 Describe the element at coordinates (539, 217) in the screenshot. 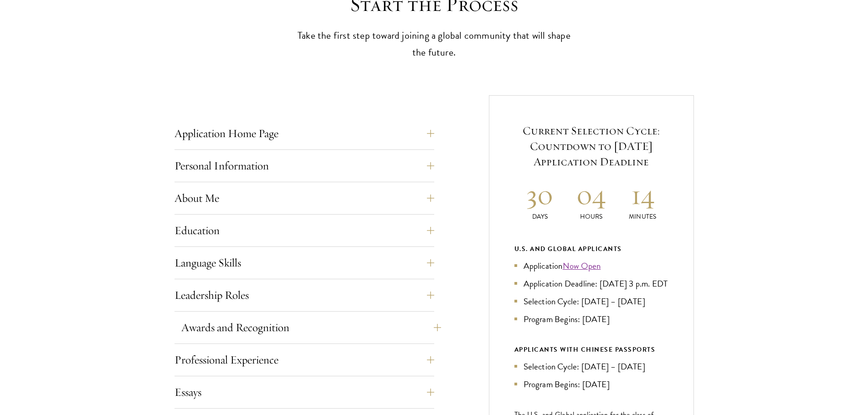

I see `p: Days` at that location.